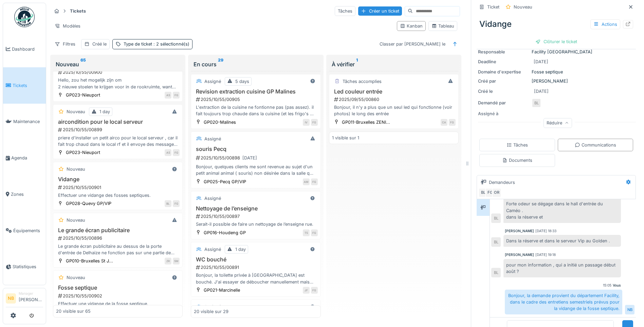 This screenshot has height=327, width=644. I want to click on div: Vidange, so click(556, 24).